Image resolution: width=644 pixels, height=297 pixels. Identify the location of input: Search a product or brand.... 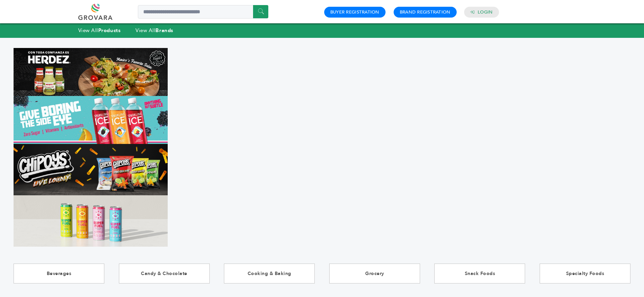
(203, 12).